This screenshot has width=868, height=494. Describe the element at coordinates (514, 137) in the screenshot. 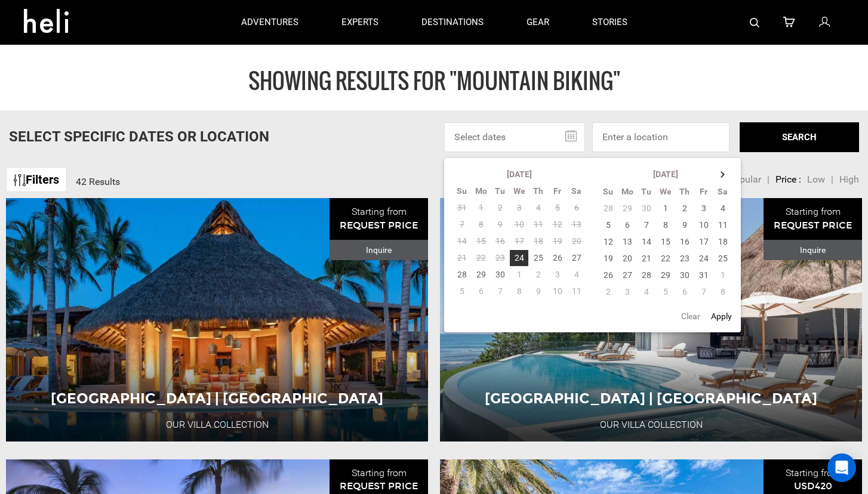

I see `input: Select dates` at that location.